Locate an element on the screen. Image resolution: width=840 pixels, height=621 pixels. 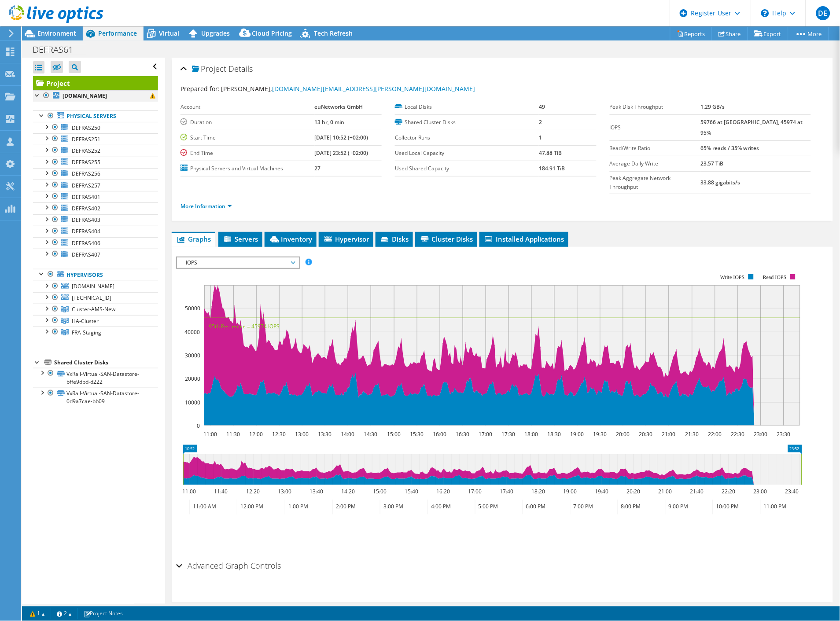
label: Read/Write Ratio is located at coordinates (655, 149).